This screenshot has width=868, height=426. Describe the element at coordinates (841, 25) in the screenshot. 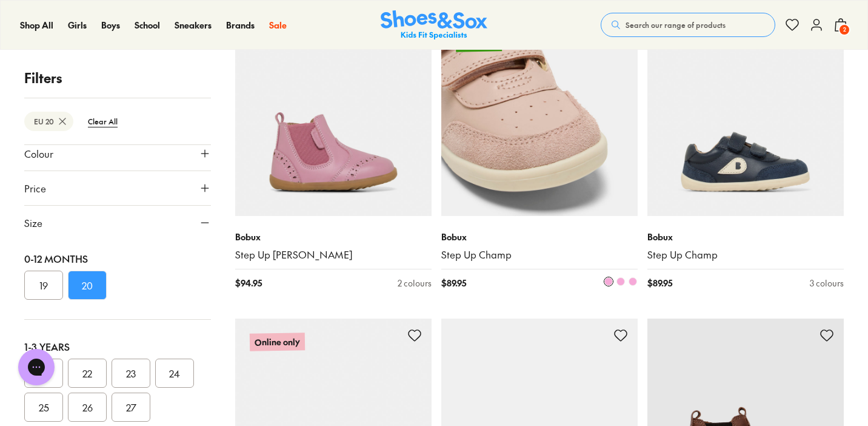

I see `button: 2` at that location.